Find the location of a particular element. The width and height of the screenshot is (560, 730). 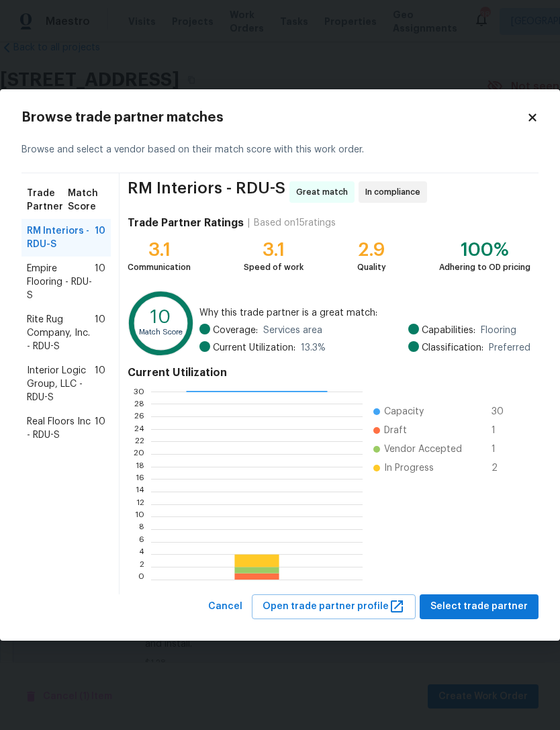

span: Classification: is located at coordinates (452, 348).